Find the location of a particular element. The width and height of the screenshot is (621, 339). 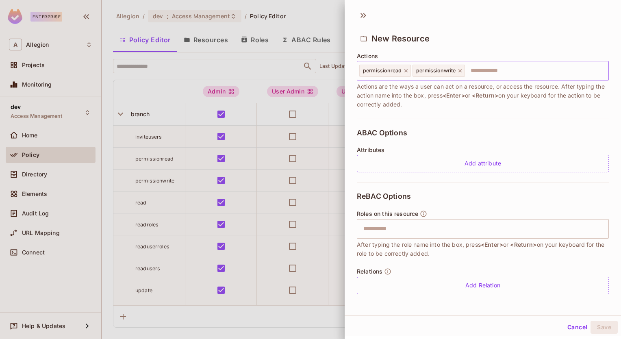

span: Actions are the ways a user can act on a resource, or access the resource. After typing the actio... is located at coordinates (482, 95).